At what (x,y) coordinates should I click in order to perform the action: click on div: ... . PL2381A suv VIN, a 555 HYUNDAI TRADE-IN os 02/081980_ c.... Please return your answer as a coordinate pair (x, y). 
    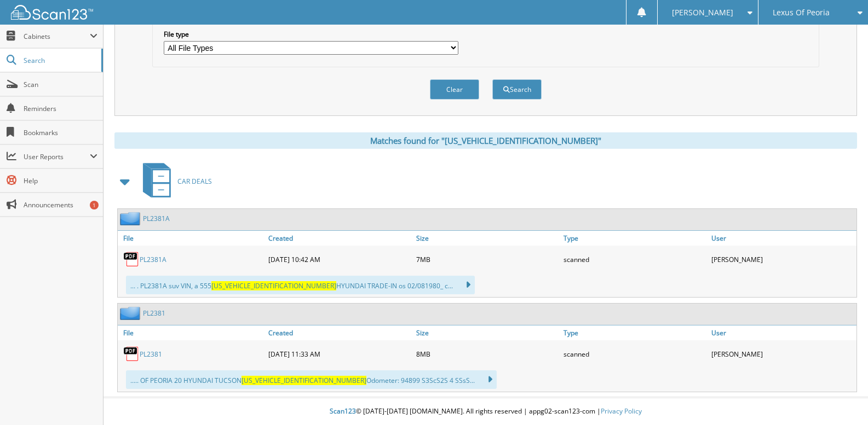
    Looking at the image, I should click on (300, 286).